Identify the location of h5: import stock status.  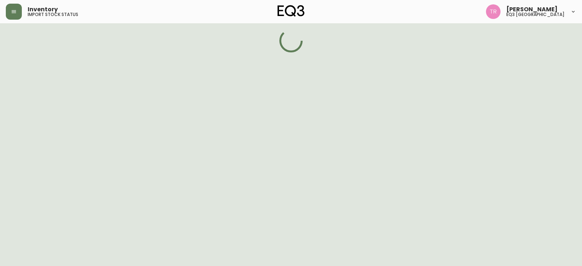
(53, 15).